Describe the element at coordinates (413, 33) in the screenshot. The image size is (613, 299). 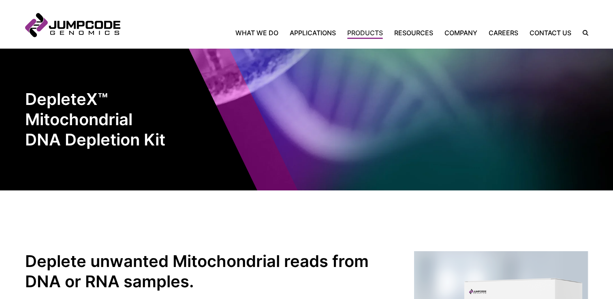
I see `a: Resources` at that location.